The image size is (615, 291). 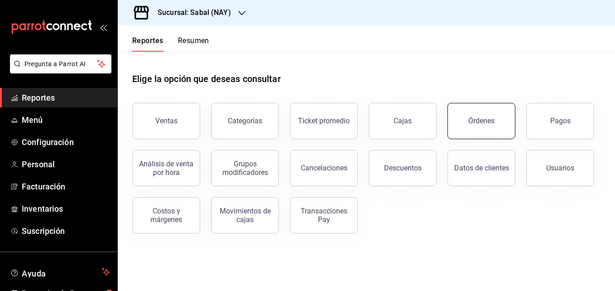 What do you see at coordinates (66, 120) in the screenshot?
I see `span: Menú` at bounding box center [66, 120].